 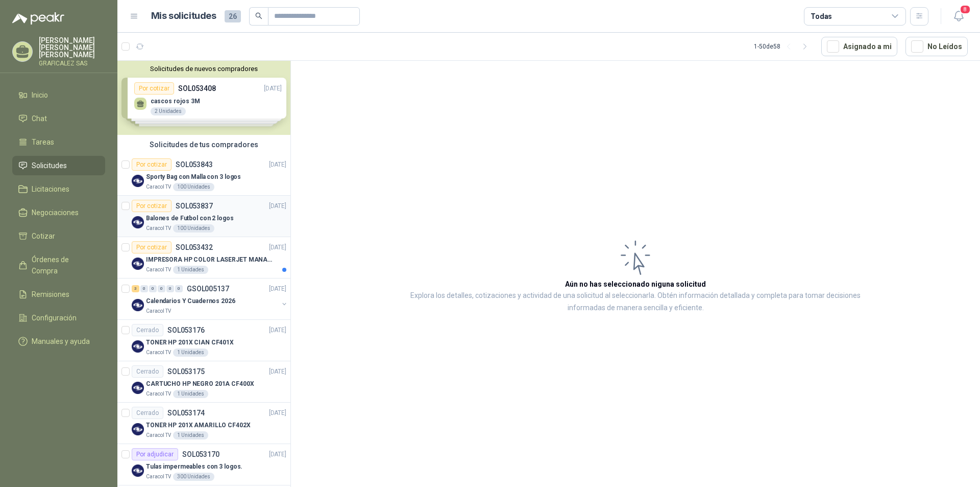 What do you see at coordinates (208, 289) in the screenshot?
I see `p: GSOL005137` at bounding box center [208, 289].